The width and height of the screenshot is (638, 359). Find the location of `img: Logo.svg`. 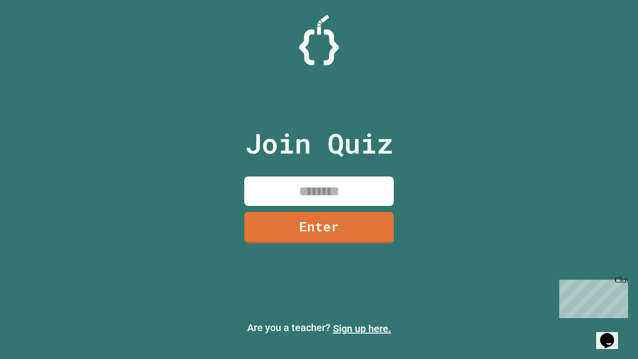

img: Logo.svg is located at coordinates (319, 40).